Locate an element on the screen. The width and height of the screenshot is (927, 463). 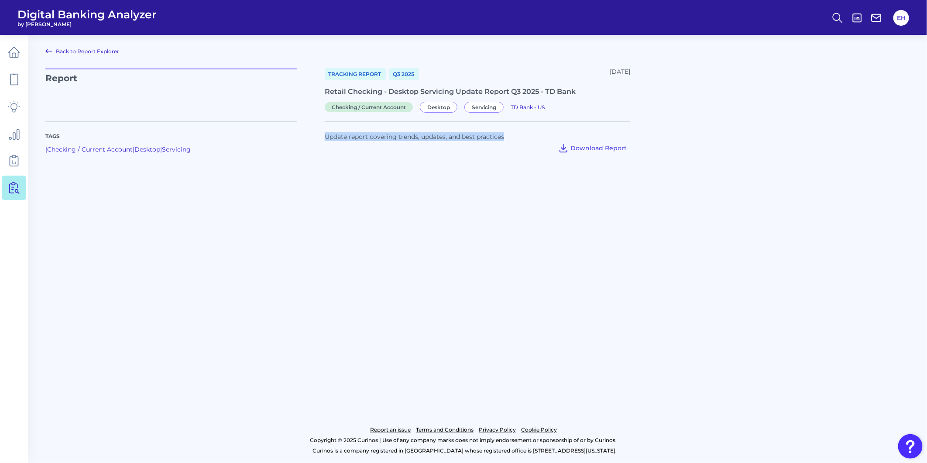
p: Report is located at coordinates (171, 89).